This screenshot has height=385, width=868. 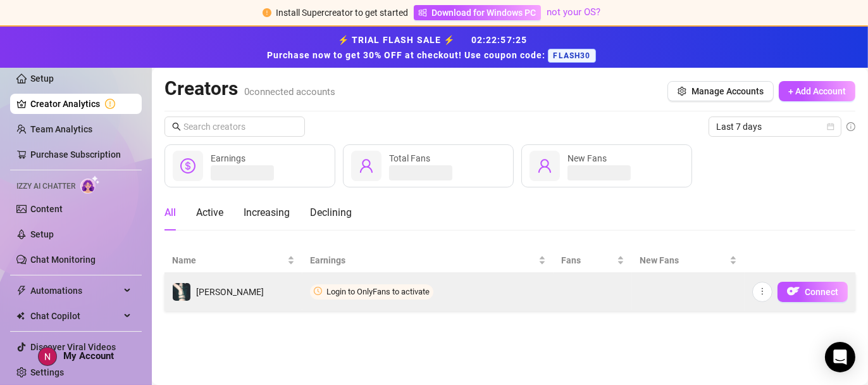 What do you see at coordinates (267, 12) in the screenshot?
I see `span: exclamation-circle` at bounding box center [267, 12].